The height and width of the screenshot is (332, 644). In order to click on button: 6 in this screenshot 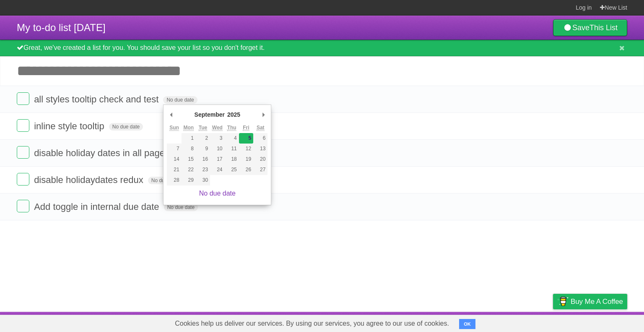, I will do `click(261, 138)`.